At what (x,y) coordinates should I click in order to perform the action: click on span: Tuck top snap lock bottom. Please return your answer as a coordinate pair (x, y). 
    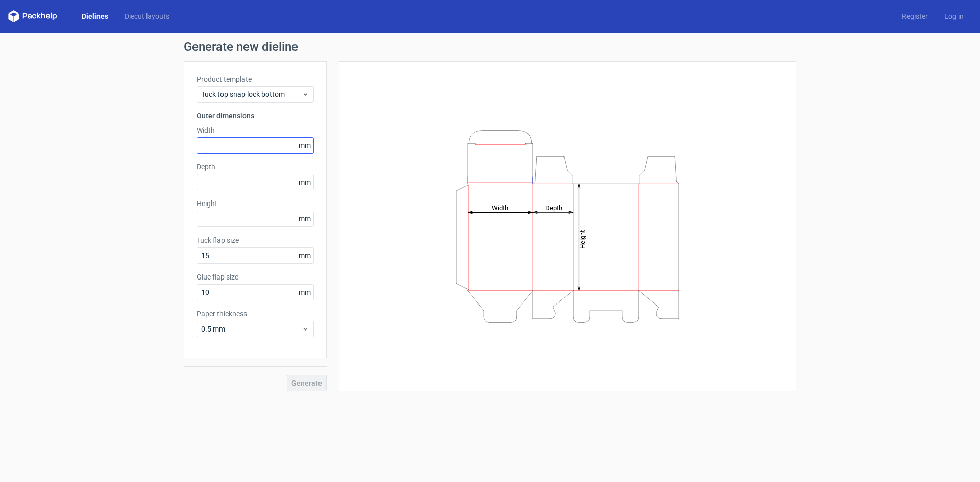
    Looking at the image, I should click on (251, 95).